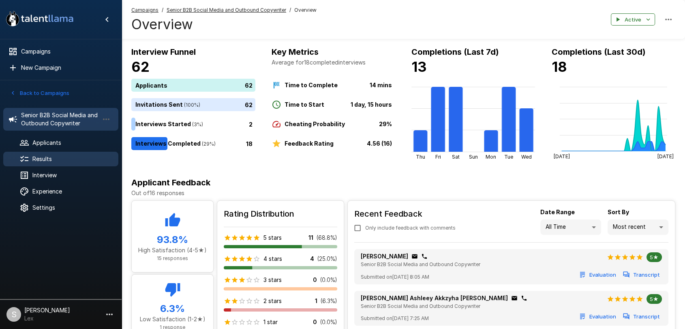 The image size is (685, 329). I want to click on b: Time to Start, so click(305, 104).